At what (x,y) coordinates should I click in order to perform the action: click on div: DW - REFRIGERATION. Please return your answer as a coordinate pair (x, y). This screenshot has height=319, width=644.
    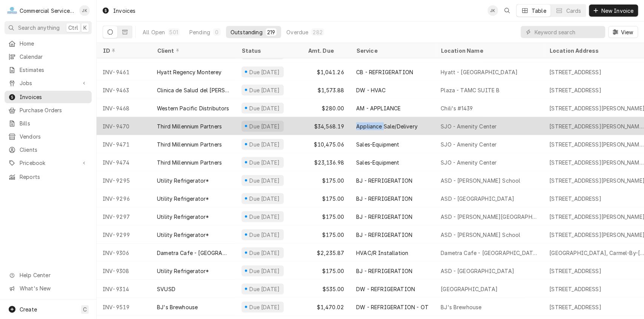
    Looking at the image, I should click on (386, 289).